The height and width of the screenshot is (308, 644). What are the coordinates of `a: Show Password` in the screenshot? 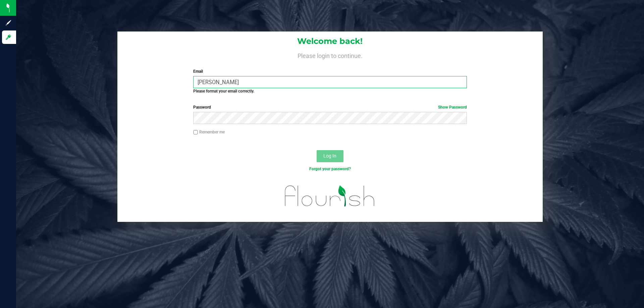 It's located at (452, 107).